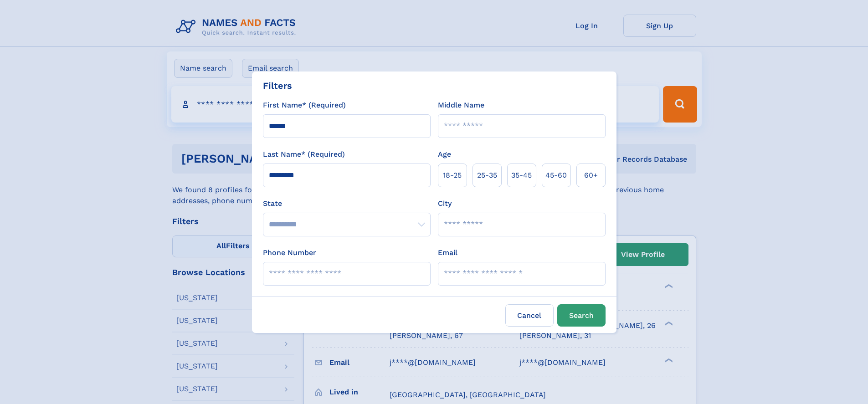  I want to click on label: State, so click(347, 204).